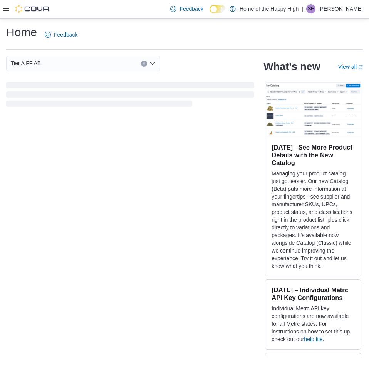  I want to click on button: Open list of options, so click(153, 64).